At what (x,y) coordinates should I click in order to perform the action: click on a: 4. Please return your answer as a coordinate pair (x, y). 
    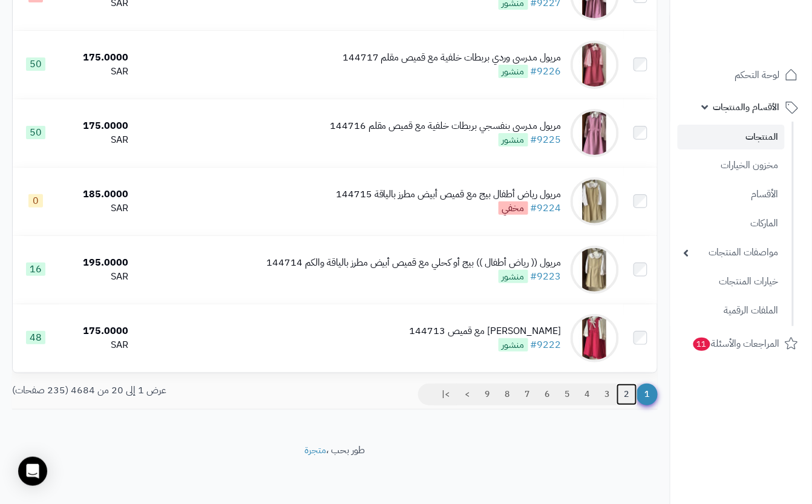
    Looking at the image, I should click on (587, 395).